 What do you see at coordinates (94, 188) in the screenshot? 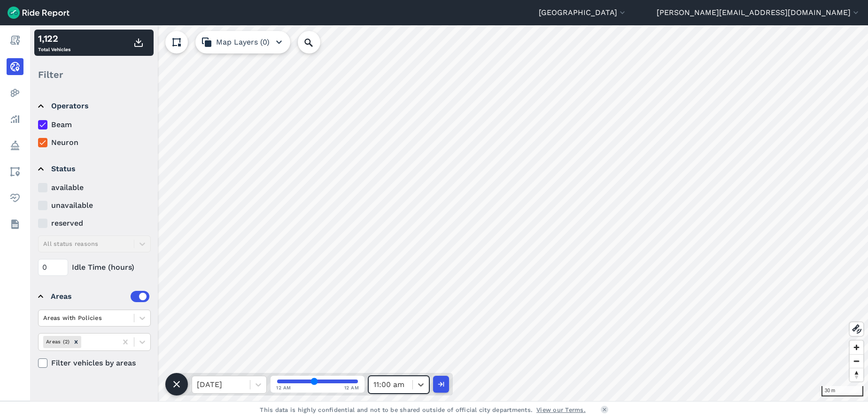
I see `label: available` at bounding box center [94, 188].